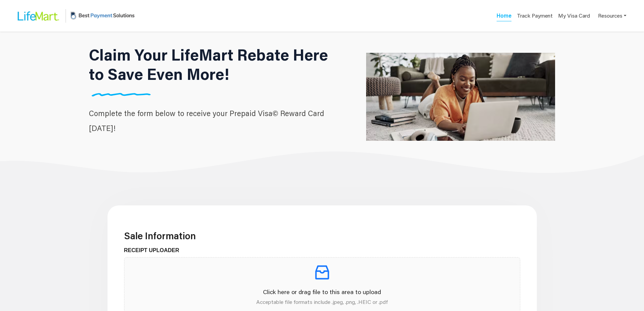 This screenshot has width=644, height=311. Describe the element at coordinates (612, 15) in the screenshot. I see `a: Resources` at that location.